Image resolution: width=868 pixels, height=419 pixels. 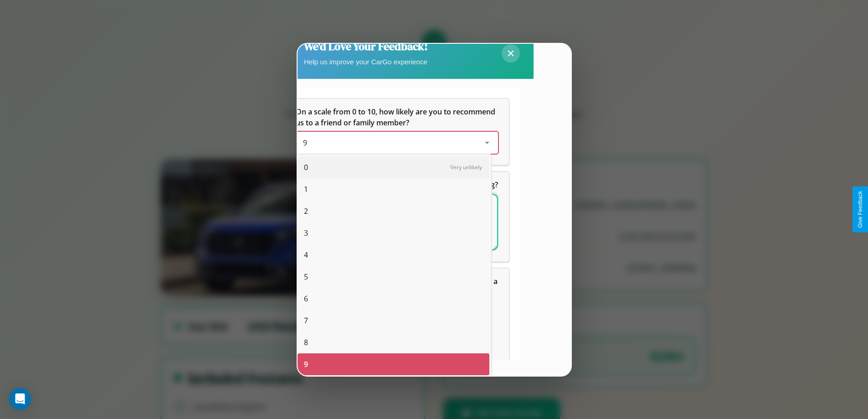 I want to click on h5: On a scale from 0 to 10, how likely are you to recommend us to a friend or family member?, so click(x=397, y=117).